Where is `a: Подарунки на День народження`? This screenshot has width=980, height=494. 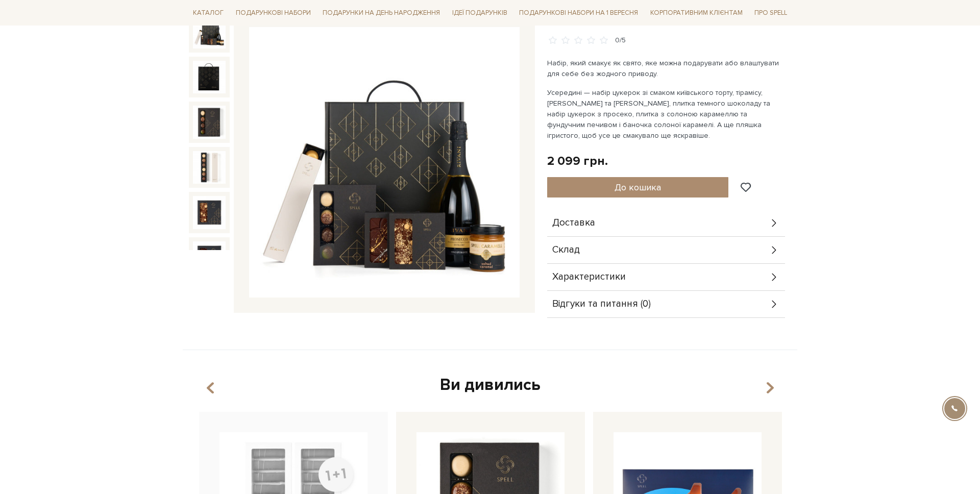 a: Подарунки на День народження is located at coordinates (381, 13).